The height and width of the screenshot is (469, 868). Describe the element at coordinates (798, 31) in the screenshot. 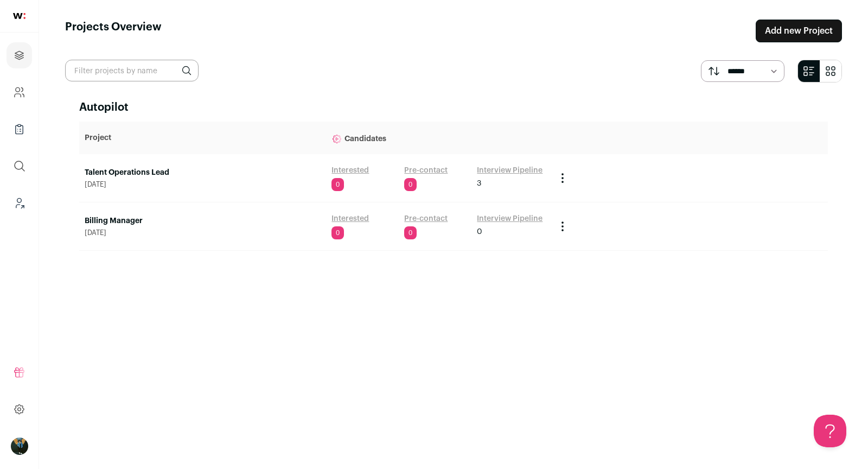

I see `a: Add new Project` at that location.